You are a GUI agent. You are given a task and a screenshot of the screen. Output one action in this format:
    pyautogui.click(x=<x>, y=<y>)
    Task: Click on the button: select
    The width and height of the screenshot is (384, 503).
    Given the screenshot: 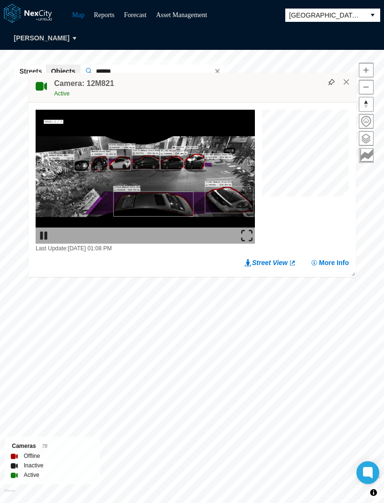 What is the action you would take?
    pyautogui.click(x=373, y=15)
    